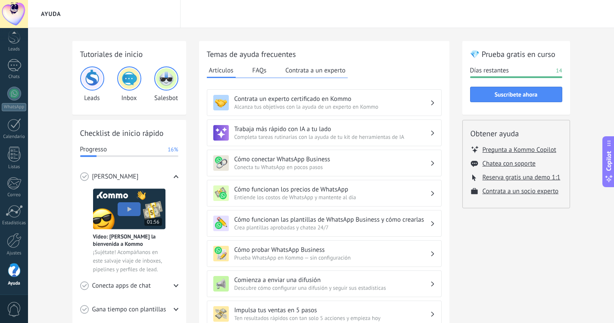 This screenshot has width=614, height=323. I want to click on h3: Comienza a enviar una difusión, so click(332, 280).